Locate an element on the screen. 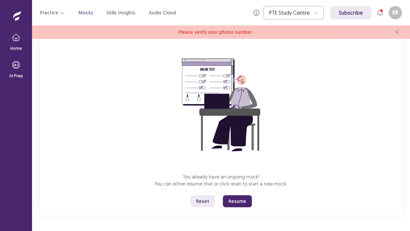 The height and width of the screenshot is (231, 410). span: Please verify your phone number. is located at coordinates (216, 32).